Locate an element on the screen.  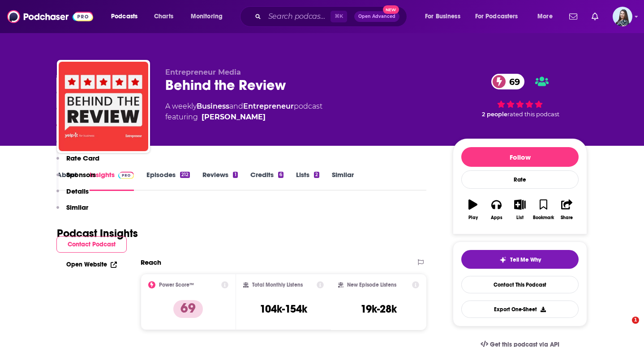
button: List is located at coordinates (520, 210).